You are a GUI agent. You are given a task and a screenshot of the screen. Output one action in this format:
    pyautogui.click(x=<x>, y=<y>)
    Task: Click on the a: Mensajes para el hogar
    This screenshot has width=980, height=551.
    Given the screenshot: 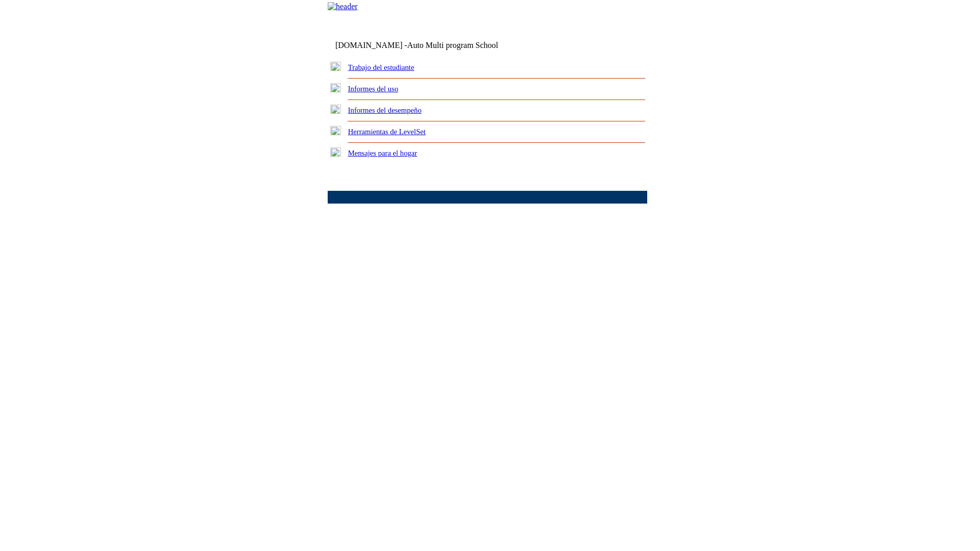 What is the action you would take?
    pyautogui.click(x=383, y=153)
    